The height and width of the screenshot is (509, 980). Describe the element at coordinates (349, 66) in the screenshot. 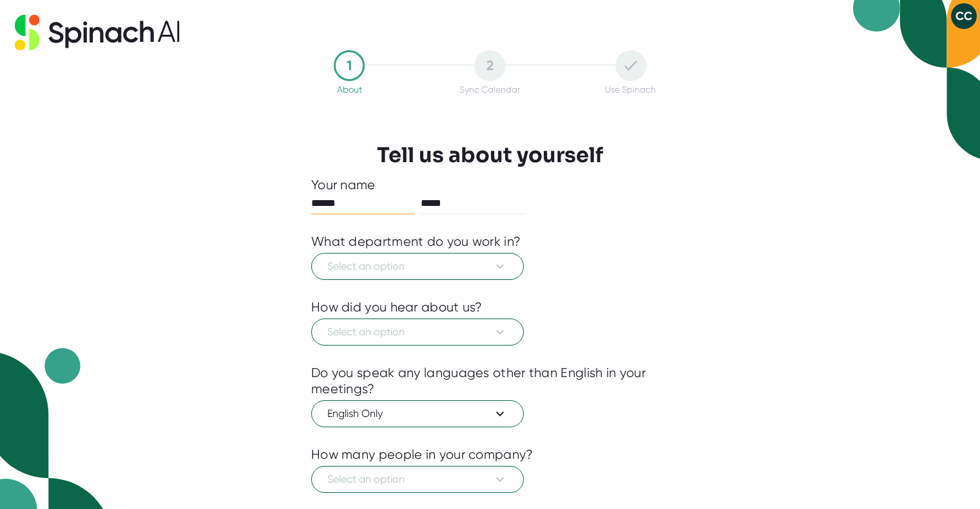

I see `div: 1` at that location.